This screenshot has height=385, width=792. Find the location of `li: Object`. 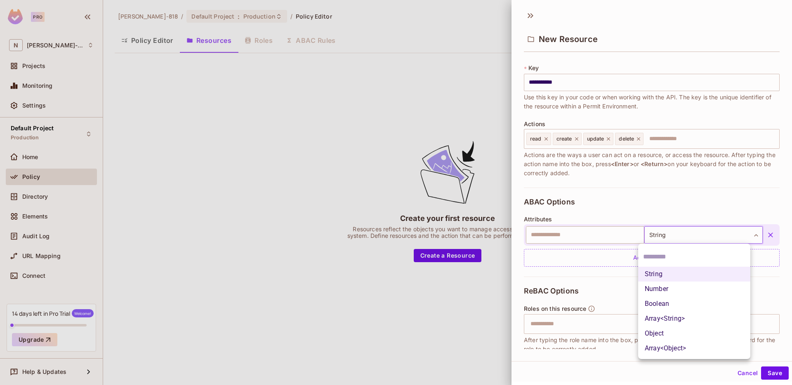

li: Object is located at coordinates (694, 334).